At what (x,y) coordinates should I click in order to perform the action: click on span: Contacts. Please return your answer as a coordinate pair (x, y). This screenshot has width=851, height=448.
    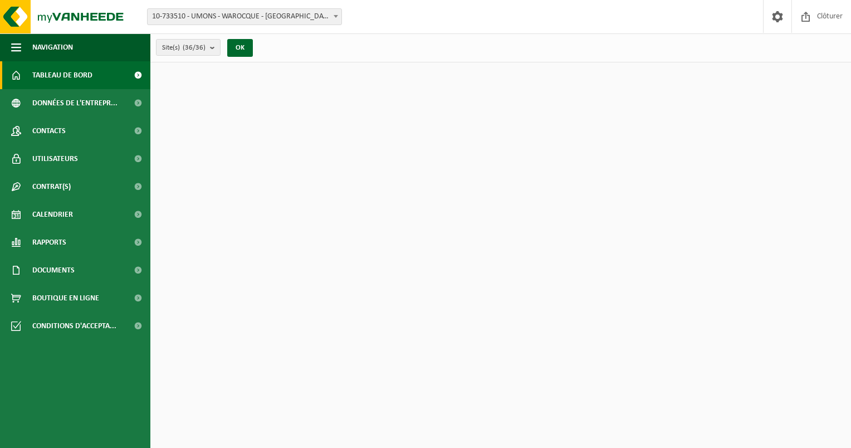
    Looking at the image, I should click on (49, 131).